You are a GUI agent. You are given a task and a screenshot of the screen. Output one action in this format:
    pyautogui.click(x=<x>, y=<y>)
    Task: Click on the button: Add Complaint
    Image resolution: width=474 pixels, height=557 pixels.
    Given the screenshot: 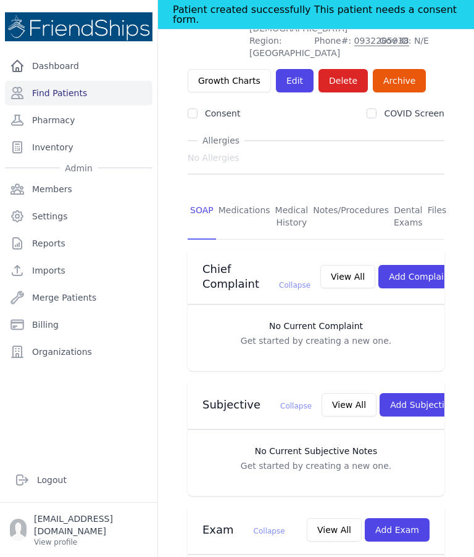 What is the action you would take?
    pyautogui.click(x=420, y=277)
    